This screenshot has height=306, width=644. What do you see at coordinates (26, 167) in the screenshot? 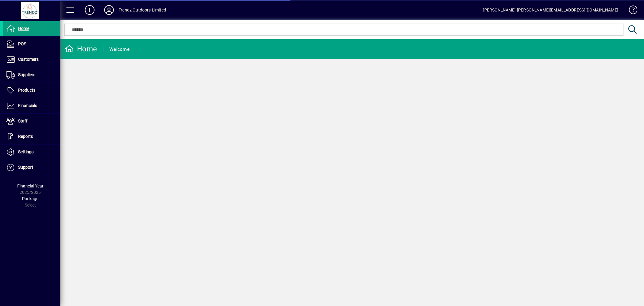
I see `span: Support` at bounding box center [26, 167].